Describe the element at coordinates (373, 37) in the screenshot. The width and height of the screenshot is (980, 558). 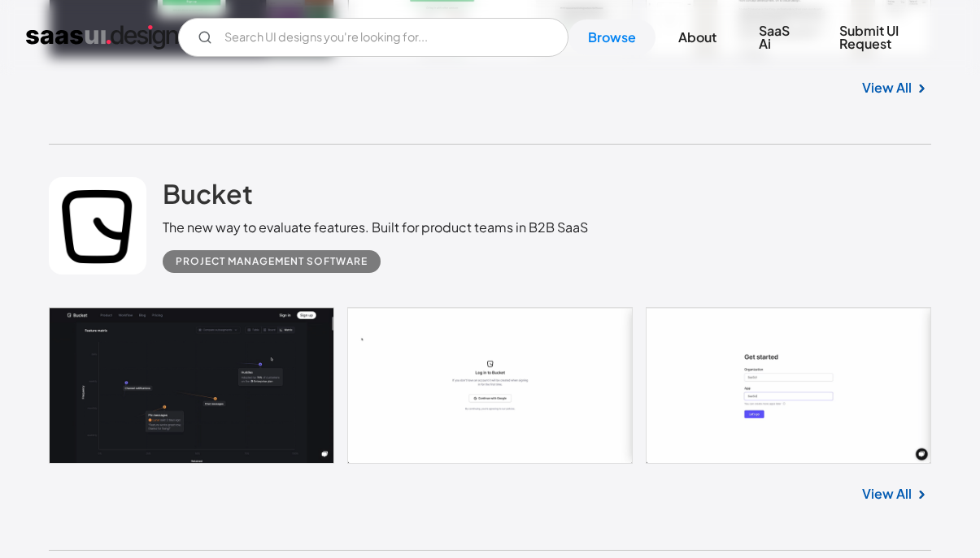
I see `form: Email Form` at that location.